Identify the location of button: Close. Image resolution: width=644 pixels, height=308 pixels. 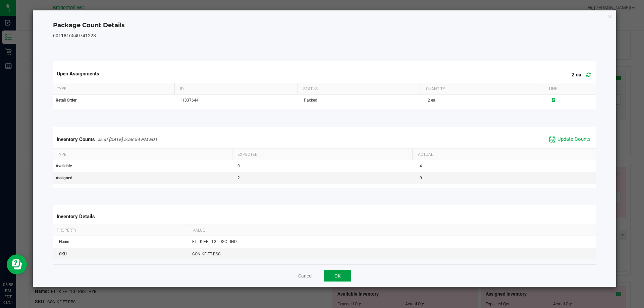
(610, 16).